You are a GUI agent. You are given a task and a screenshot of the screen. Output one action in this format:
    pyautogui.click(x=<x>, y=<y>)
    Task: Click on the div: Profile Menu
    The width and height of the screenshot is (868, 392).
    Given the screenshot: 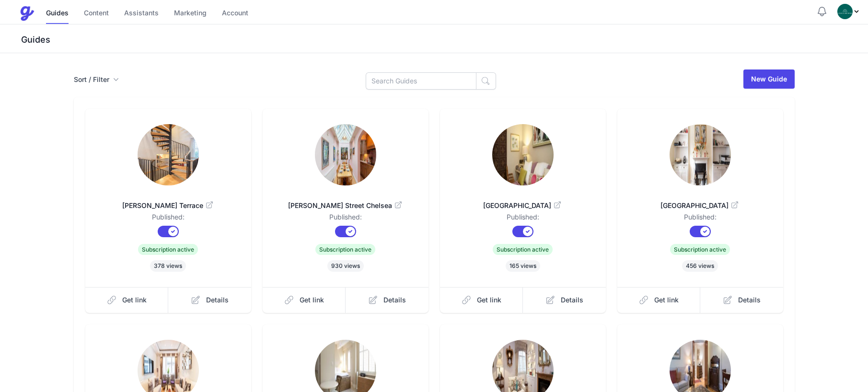 What is the action you would take?
    pyautogui.click(x=848, y=11)
    